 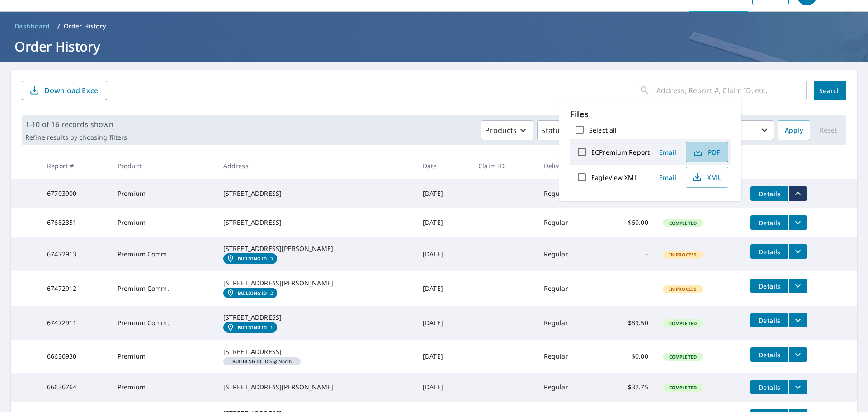 What do you see at coordinates (706, 152) in the screenshot?
I see `span: PDF` at bounding box center [706, 152].